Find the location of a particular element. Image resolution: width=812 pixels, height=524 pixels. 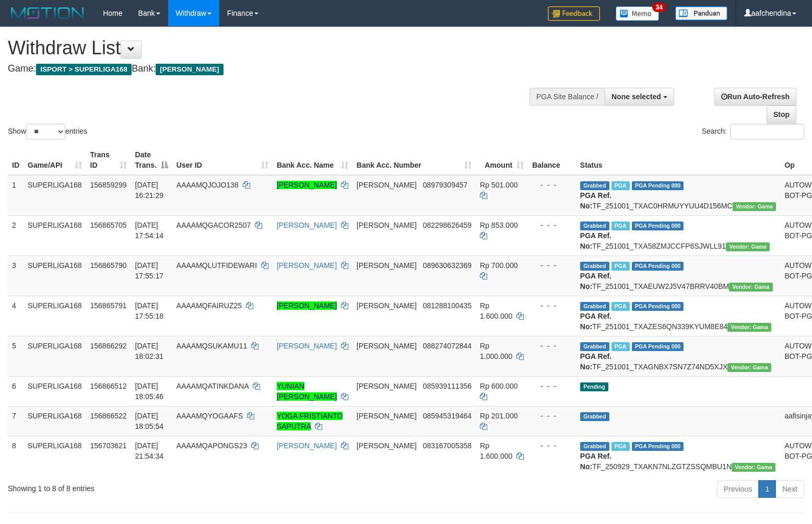

td: 3 is located at coordinates (16, 276).